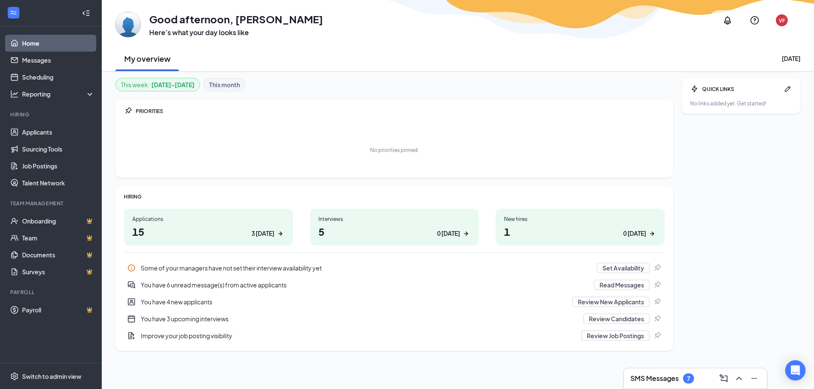 The image size is (814, 389). What do you see at coordinates (224, 85) in the screenshot?
I see `b: This month` at bounding box center [224, 85].